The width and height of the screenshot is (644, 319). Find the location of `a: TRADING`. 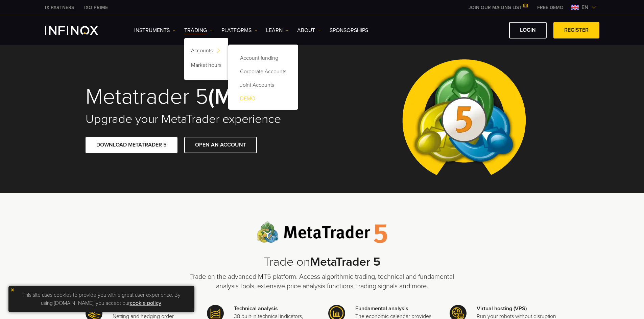

a: TRADING is located at coordinates (198, 30).